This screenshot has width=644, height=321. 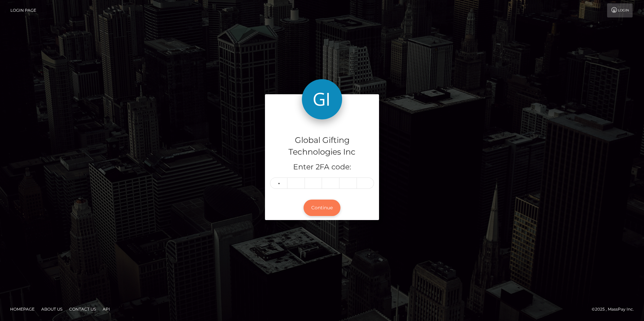 What do you see at coordinates (322, 146) in the screenshot?
I see `h4: Global Gifting Technologies Inc` at bounding box center [322, 146].